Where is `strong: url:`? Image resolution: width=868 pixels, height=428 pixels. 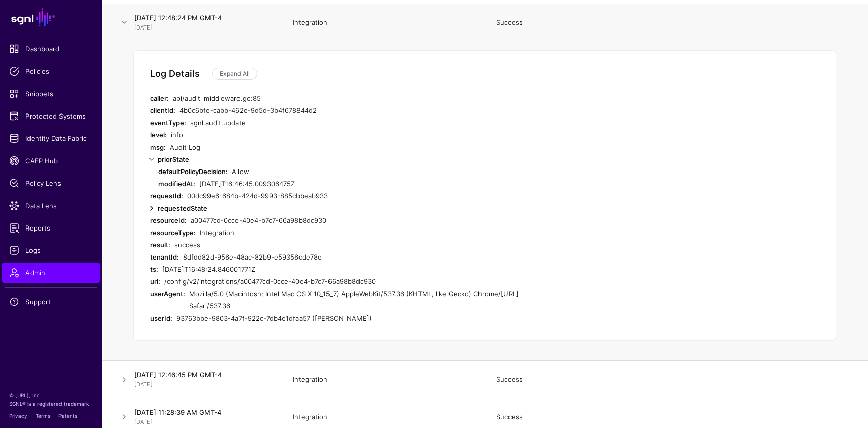
strong: url: is located at coordinates (155, 281).